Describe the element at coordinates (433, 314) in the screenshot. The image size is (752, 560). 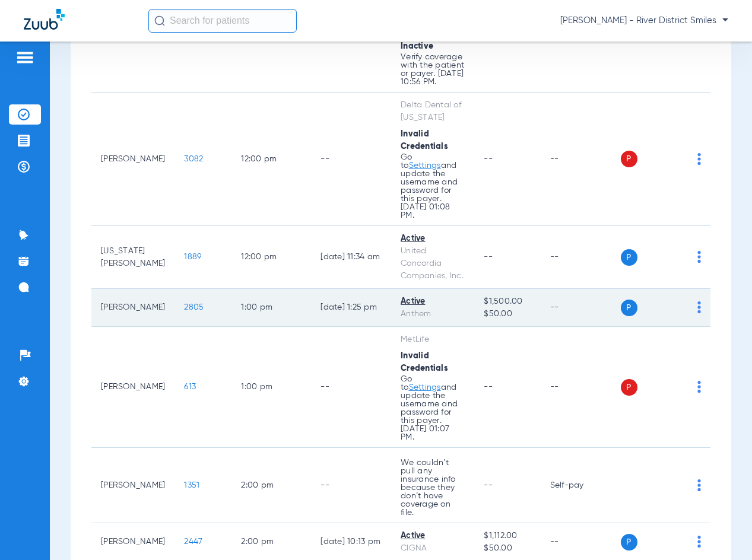
I see `div: Anthem` at that location.